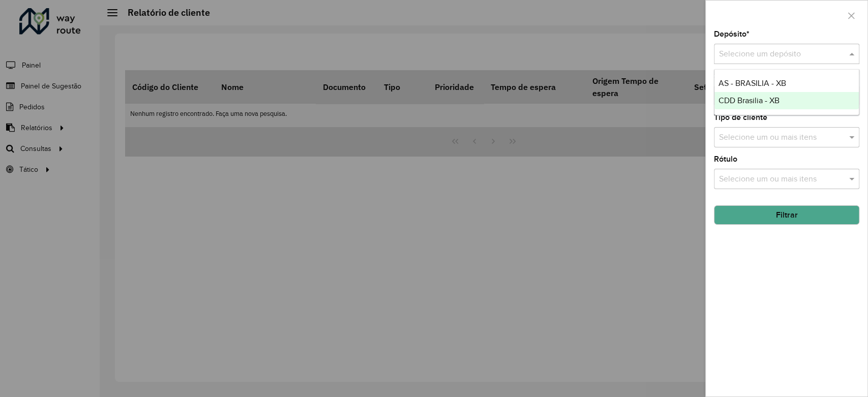 The image size is (868, 397). Describe the element at coordinates (749, 100) in the screenshot. I see `span: CDD Brasilia - XB` at that location.